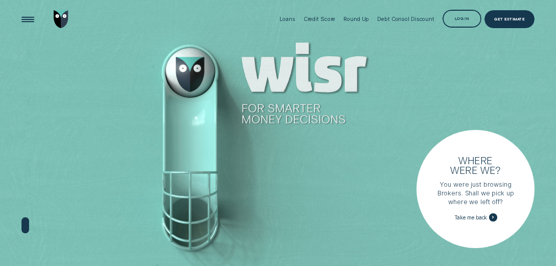  Describe the element at coordinates (475, 193) in the screenshot. I see `p: You were just browsing Brokers. Shall we pick up where we left off?` at that location.